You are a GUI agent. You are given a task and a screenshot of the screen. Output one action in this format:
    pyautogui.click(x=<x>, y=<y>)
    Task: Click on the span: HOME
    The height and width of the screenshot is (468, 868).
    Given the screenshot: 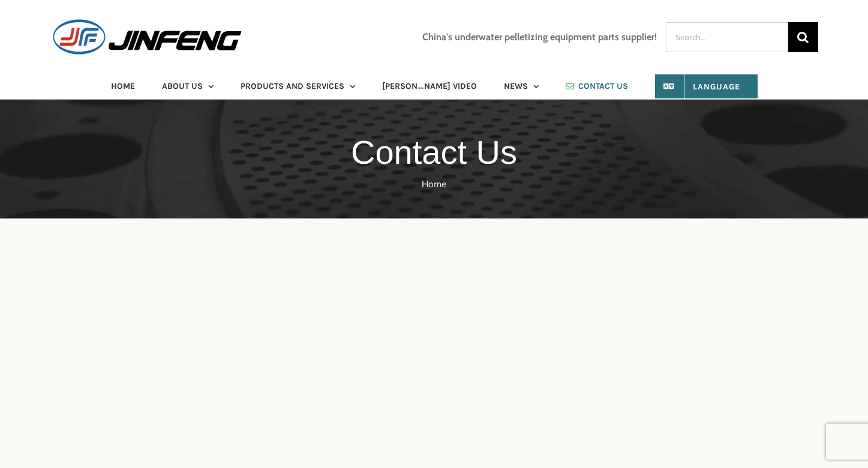 What is the action you would take?
    pyautogui.click(x=123, y=86)
    